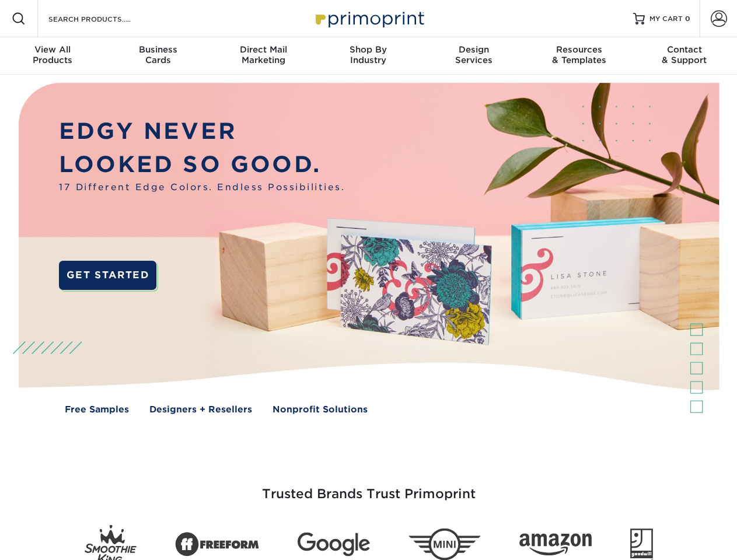 This screenshot has height=560, width=737. What do you see at coordinates (579, 50) in the screenshot?
I see `span: Resources` at bounding box center [579, 50].